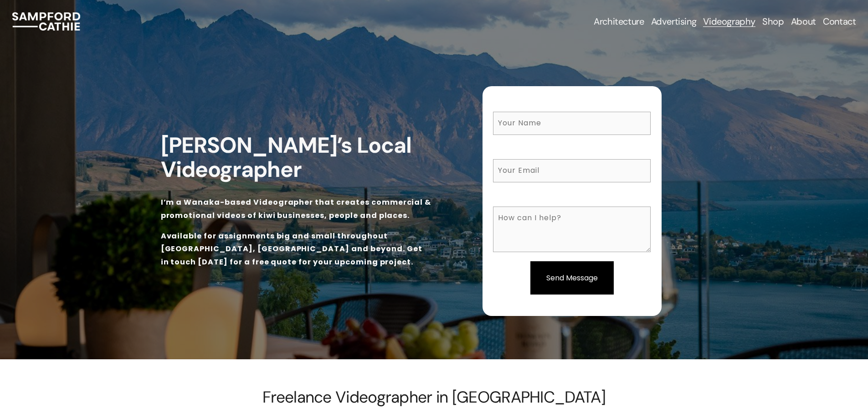 Image resolution: width=868 pixels, height=419 pixels. What do you see at coordinates (772, 21) in the screenshot?
I see `a: Shop` at bounding box center [772, 21].